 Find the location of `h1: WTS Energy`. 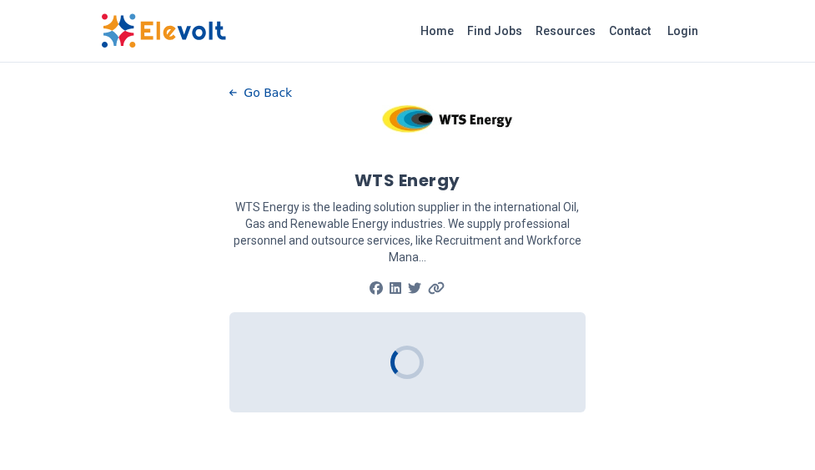

h1: WTS Energy is located at coordinates (407, 180).